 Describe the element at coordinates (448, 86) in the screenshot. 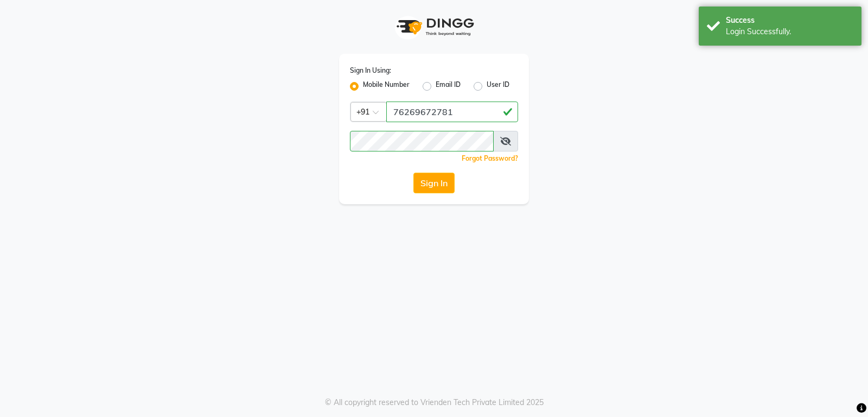

I see `label: Email ID` at that location.